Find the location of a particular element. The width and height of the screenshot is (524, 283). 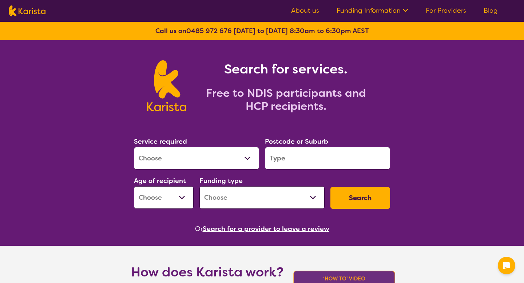

a: About us is located at coordinates (305, 11).